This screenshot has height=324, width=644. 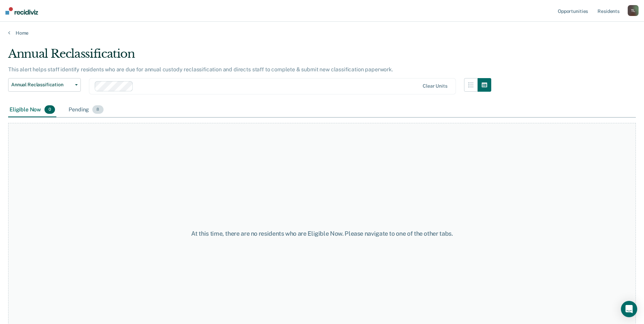 I want to click on p: This alert helps staff identify residents who are due for annual custody reclassification and dir..., so click(x=201, y=69).